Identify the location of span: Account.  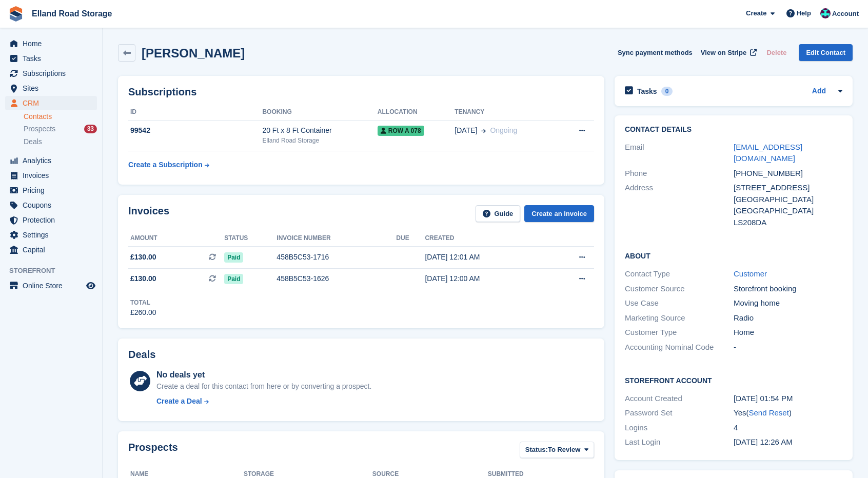
(845, 14).